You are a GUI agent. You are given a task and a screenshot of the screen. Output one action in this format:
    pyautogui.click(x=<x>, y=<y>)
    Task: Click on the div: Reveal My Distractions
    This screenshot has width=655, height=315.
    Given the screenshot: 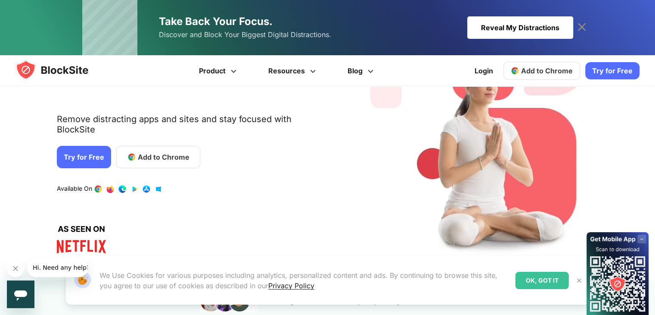 What is the action you would take?
    pyautogui.click(x=520, y=28)
    